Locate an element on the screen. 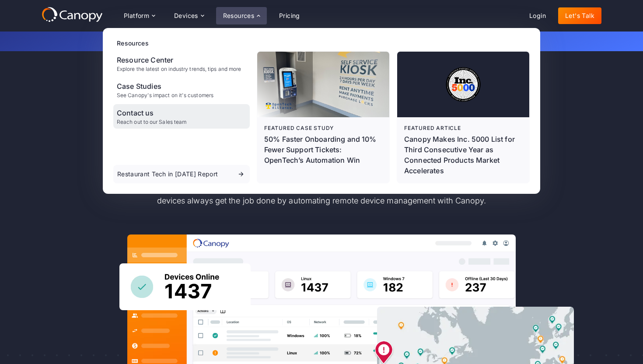 Image resolution: width=643 pixels, height=364 pixels. div: Explore the latest on industry trends, tips and more is located at coordinates (179, 69).